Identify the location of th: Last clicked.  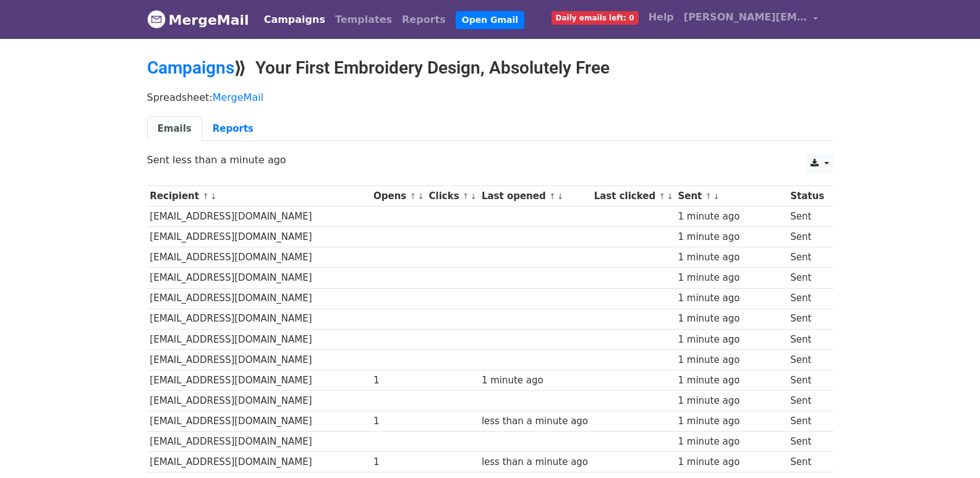
(633, 196).